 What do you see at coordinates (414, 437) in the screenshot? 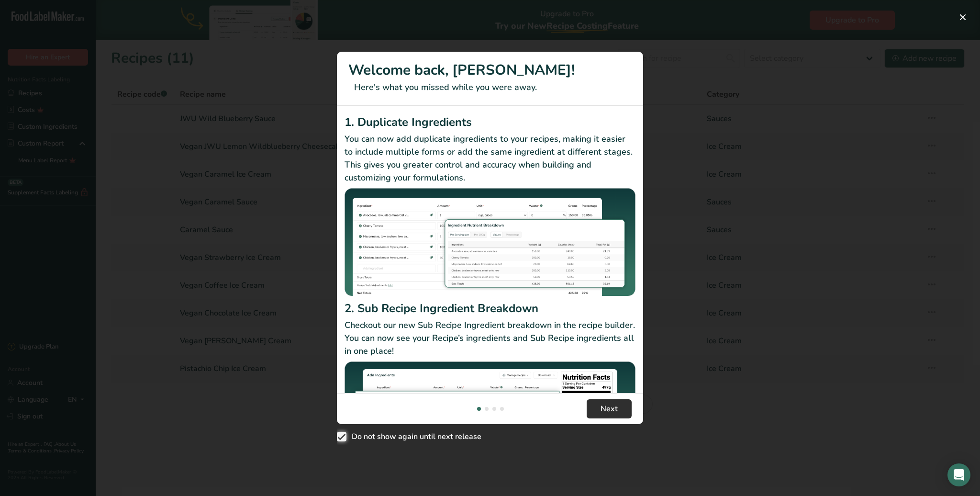
I see `span: Do not show again until next release` at bounding box center [414, 437].